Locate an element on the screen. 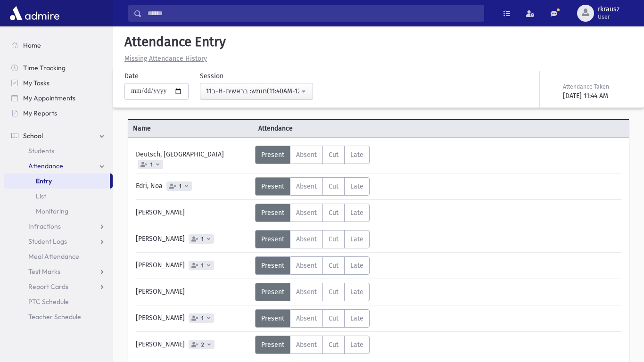 The width and height of the screenshot is (644, 362). a: Infractions is located at coordinates (58, 226).